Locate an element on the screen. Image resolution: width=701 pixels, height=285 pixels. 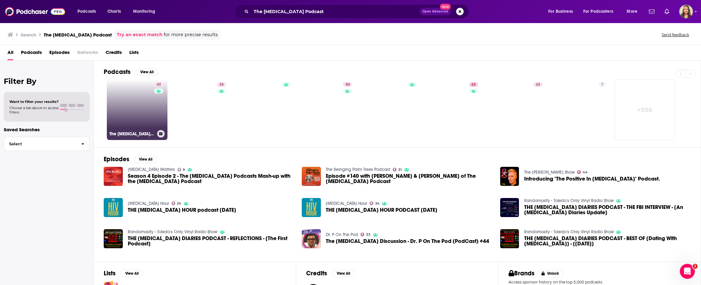
span: Open Advanced is located at coordinates (435, 12).